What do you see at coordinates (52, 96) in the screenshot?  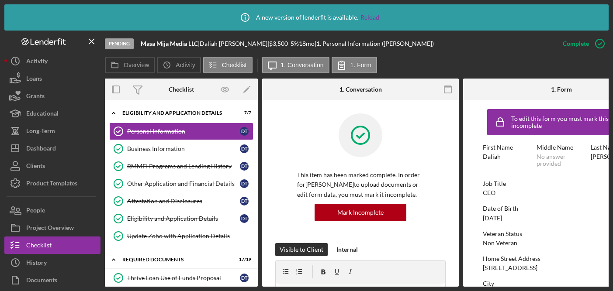 I see `button: Grants` at bounding box center [52, 96].